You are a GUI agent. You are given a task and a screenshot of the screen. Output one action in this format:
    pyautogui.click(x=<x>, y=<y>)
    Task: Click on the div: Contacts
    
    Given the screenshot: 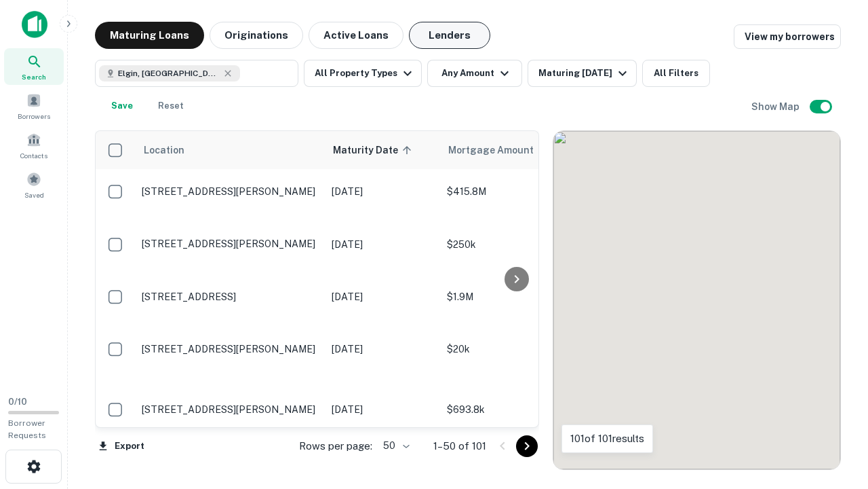 What is the action you would take?
    pyautogui.click(x=34, y=145)
    